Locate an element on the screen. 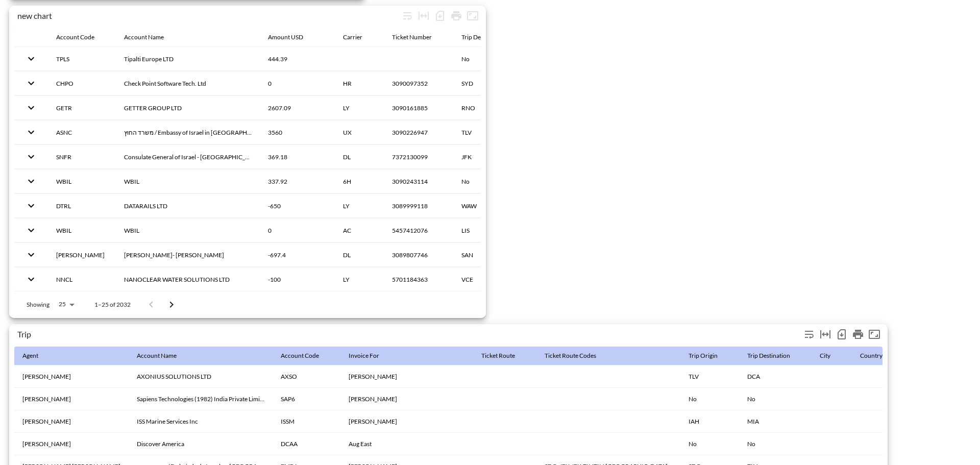 The width and height of the screenshot is (980, 465). th: 3089807746 is located at coordinates (419, 254).